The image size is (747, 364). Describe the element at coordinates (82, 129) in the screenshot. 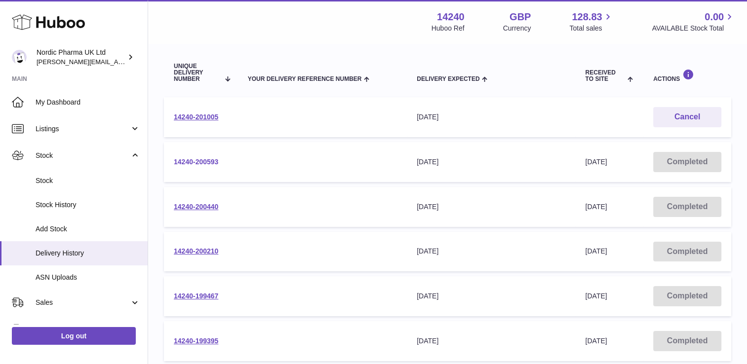

I see `span: Listings` at that location.